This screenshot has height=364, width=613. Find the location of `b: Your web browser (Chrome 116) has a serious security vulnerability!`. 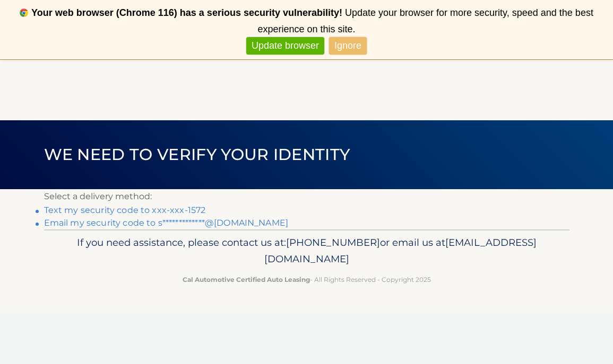

b: Your web browser (Chrome 116) has a serious security vulnerability! is located at coordinates (187, 13).